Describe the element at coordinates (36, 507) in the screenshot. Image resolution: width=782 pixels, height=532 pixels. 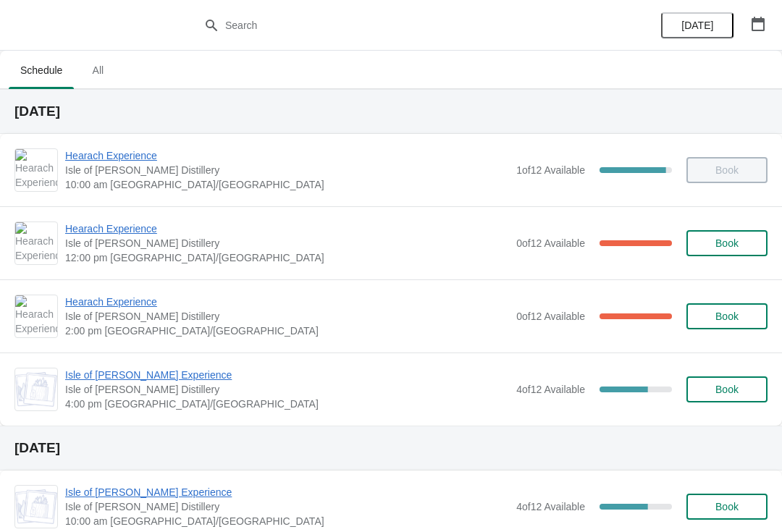
I see `img: Isle of Harris Gin Experience | Isle of Harris Distillery | 10:00 am Europe/London` at that location.